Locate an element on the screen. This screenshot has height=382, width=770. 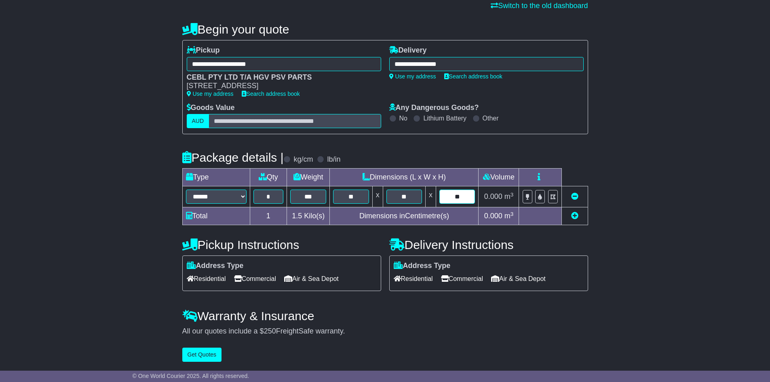
td: 1 is located at coordinates (268, 216).